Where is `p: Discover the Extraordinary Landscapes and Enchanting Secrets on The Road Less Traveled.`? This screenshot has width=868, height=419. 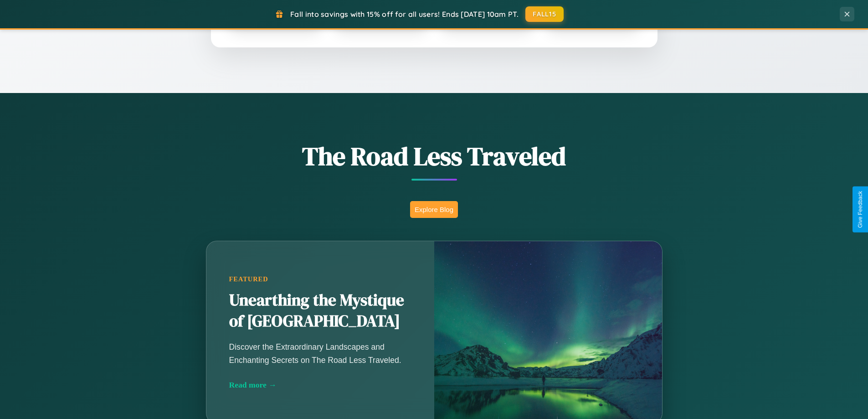 p: Discover the Extraordinary Landscapes and Enchanting Secrets on The Road Less Traveled. is located at coordinates (320, 353).